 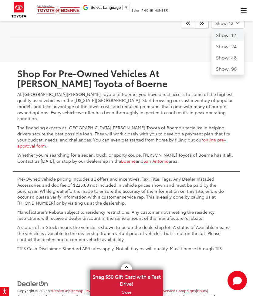 What do you see at coordinates (33, 284) in the screenshot?
I see `img: DealerOn` at bounding box center [33, 284].